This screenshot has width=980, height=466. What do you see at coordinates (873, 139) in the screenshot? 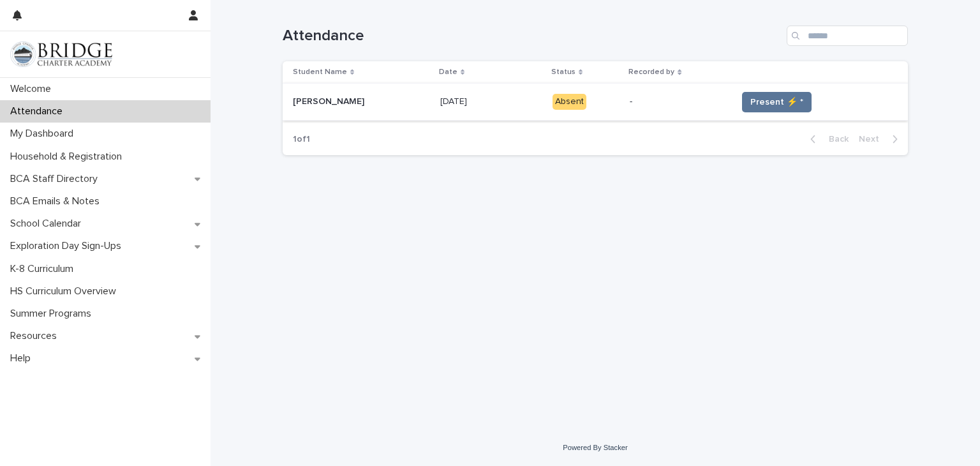
I see `span: Next` at bounding box center [873, 139].